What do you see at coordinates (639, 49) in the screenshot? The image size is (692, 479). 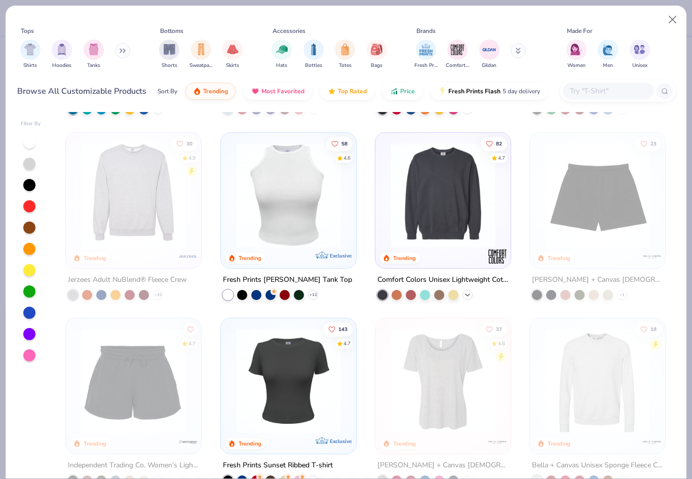 I see `img: Unisex Image` at bounding box center [639, 49].